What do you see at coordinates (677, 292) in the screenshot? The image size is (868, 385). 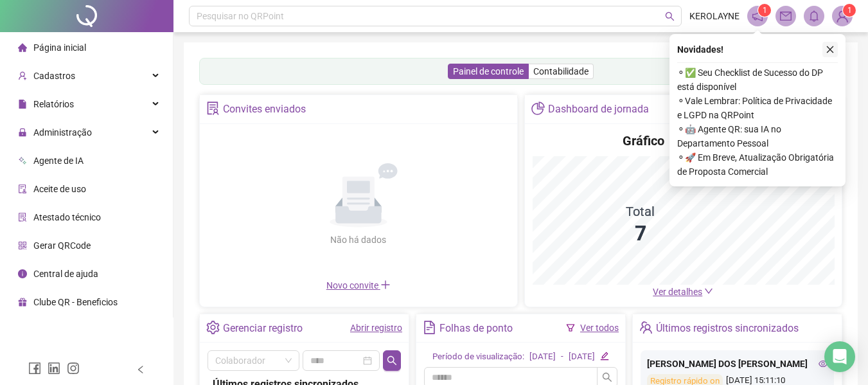 I see `span: Ver detalhes` at bounding box center [677, 292].